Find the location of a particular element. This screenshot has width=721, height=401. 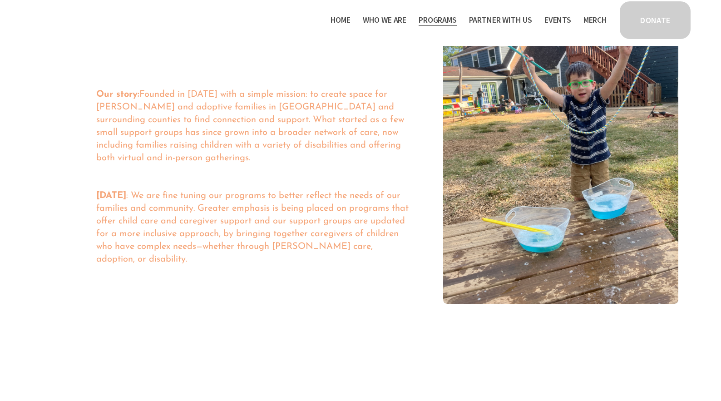

span: Who We Are is located at coordinates (384, 20).